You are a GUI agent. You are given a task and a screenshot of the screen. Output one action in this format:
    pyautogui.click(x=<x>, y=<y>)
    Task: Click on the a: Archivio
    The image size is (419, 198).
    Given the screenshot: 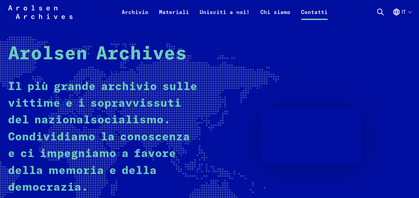 What is the action you would take?
    pyautogui.click(x=135, y=16)
    